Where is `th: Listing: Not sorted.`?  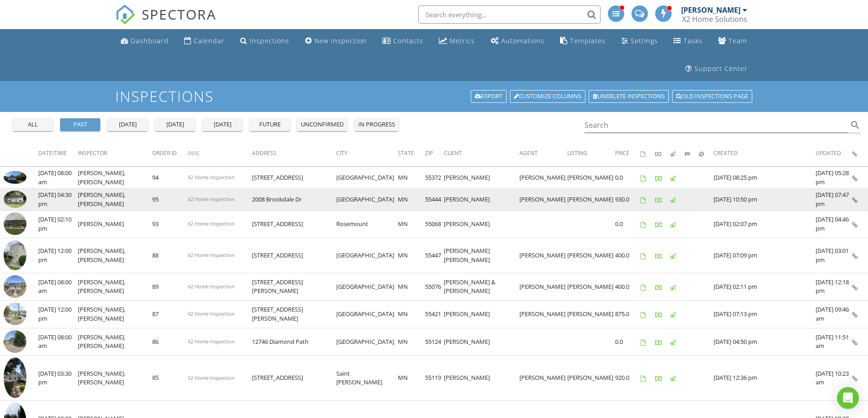
th: Listing: Not sorted. is located at coordinates (591, 154).